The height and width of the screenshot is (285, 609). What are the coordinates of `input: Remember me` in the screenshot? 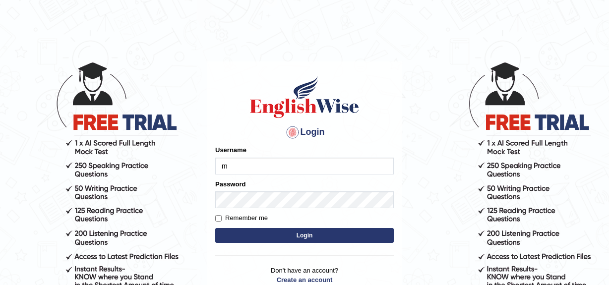 It's located at (218, 218).